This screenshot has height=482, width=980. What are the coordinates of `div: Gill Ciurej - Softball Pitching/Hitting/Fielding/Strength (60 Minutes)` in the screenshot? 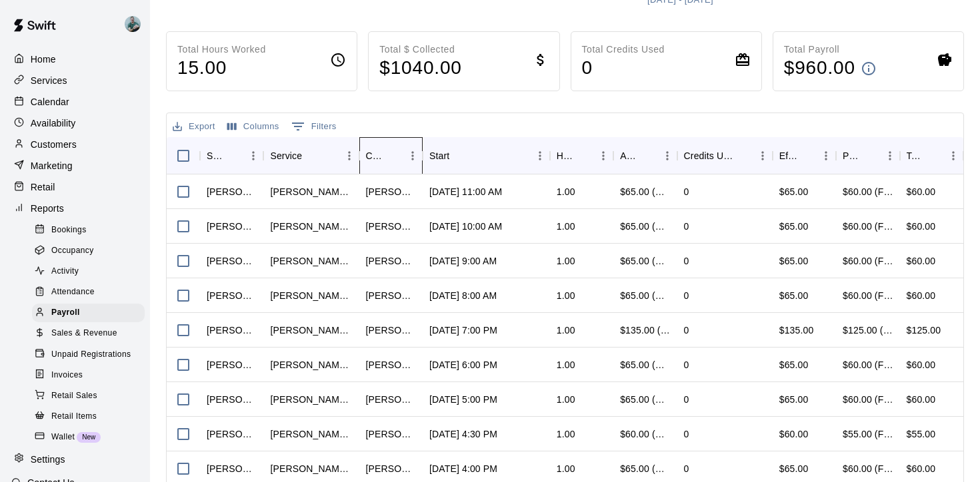 It's located at (311, 434).